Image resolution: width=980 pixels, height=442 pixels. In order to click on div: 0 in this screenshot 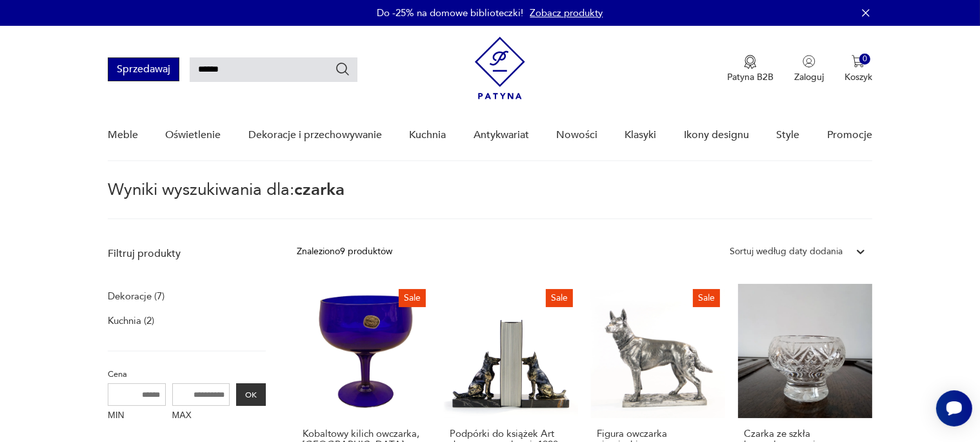, I will do `click(864, 59)`.